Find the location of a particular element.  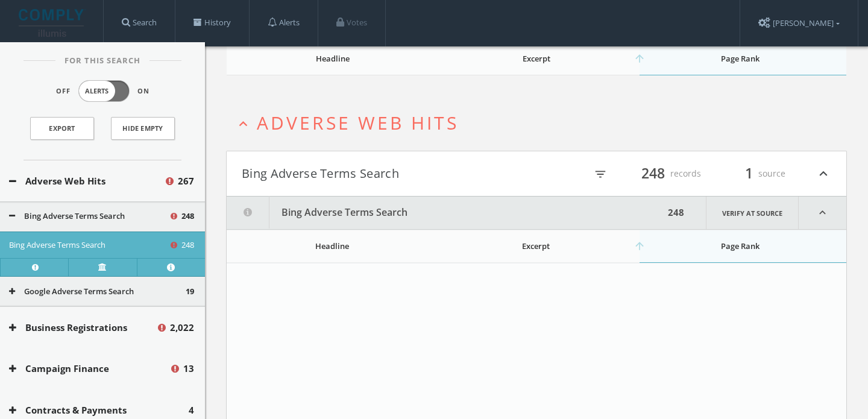

i: filter_list is located at coordinates (600, 174).